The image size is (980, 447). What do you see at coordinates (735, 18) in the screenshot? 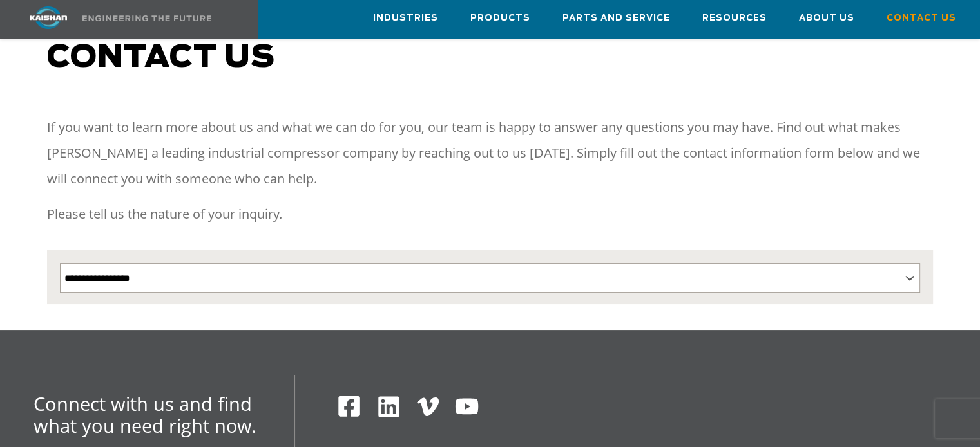
I see `a: Resources` at bounding box center [735, 18].